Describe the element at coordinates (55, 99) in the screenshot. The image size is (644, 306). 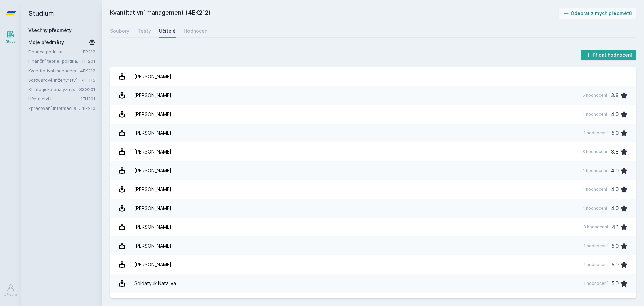
I see `a: Účetnictví I.` at that location.